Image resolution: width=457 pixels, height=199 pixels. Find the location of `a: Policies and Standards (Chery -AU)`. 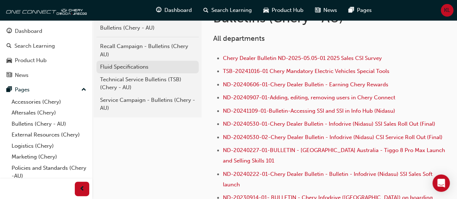

a: Policies and Standards (Chery -AU) is located at coordinates (49, 172).